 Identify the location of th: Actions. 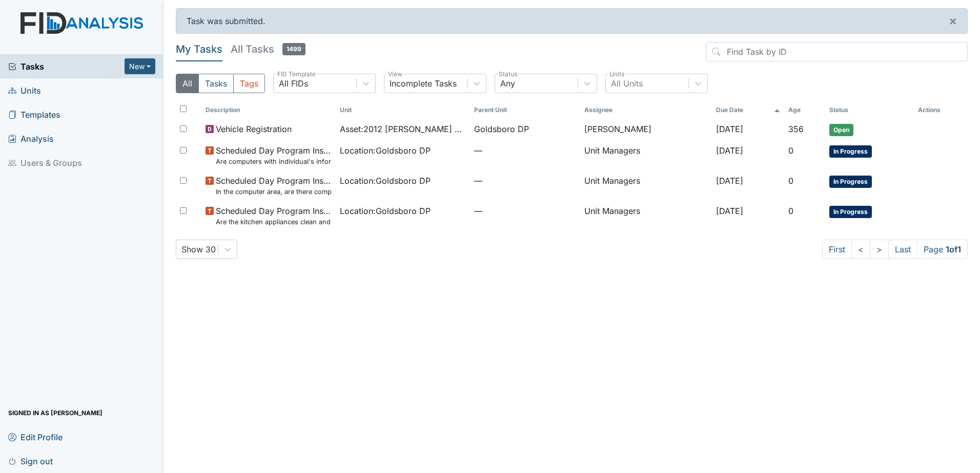
(940, 110).